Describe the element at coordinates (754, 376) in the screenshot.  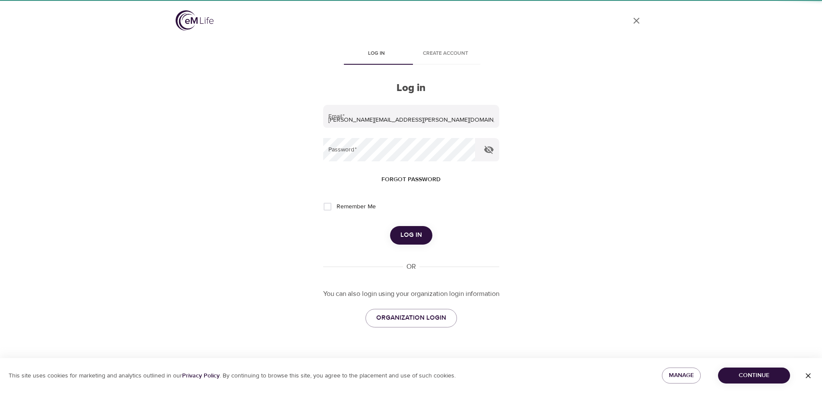
I see `span: Continue` at that location.